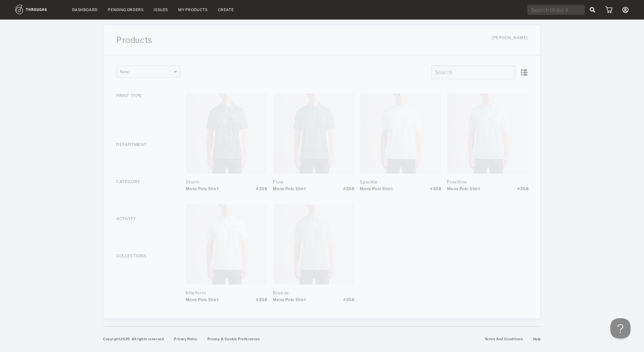  What do you see at coordinates (148, 95) in the screenshot?
I see `div: PRINT TYPE` at bounding box center [148, 95].